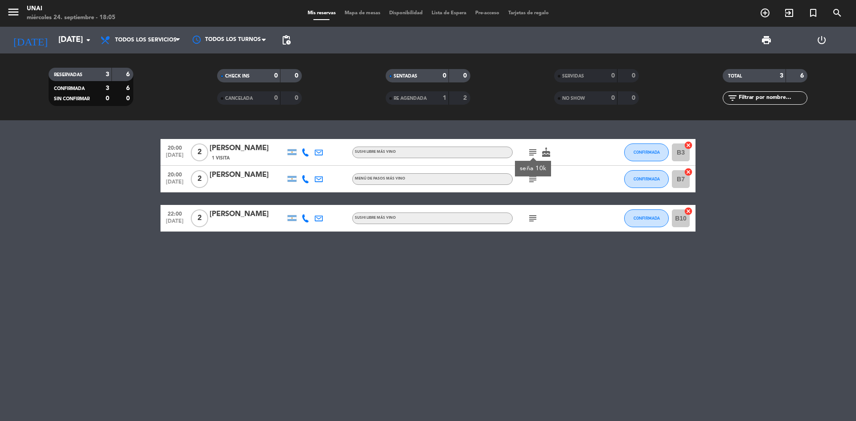 This screenshot has height=421, width=856. Describe the element at coordinates (546, 152) in the screenshot. I see `i: cake` at that location.